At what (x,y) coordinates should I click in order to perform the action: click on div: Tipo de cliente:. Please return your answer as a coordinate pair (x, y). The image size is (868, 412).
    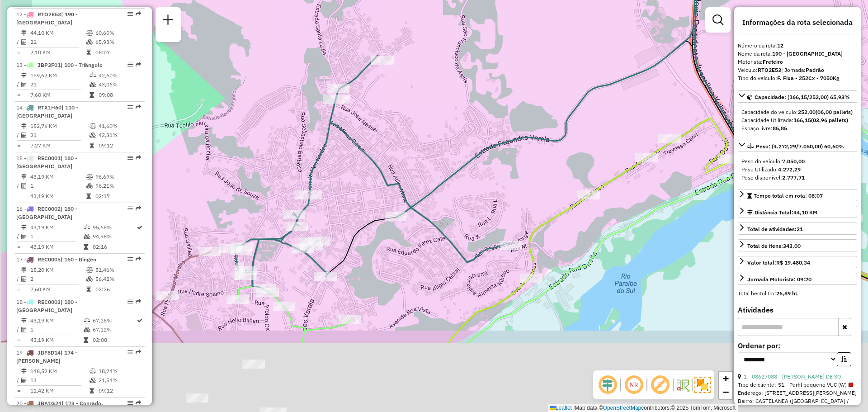
    Looking at the image, I should click on (797, 385).